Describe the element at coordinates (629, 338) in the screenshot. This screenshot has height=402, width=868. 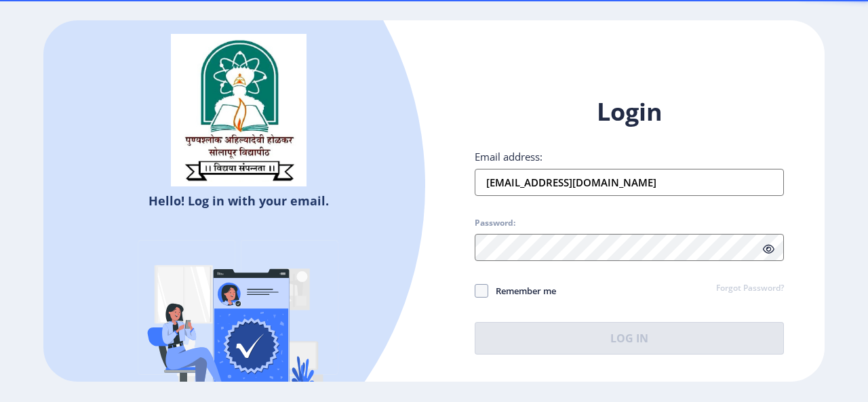
I see `button: Log In` at that location.